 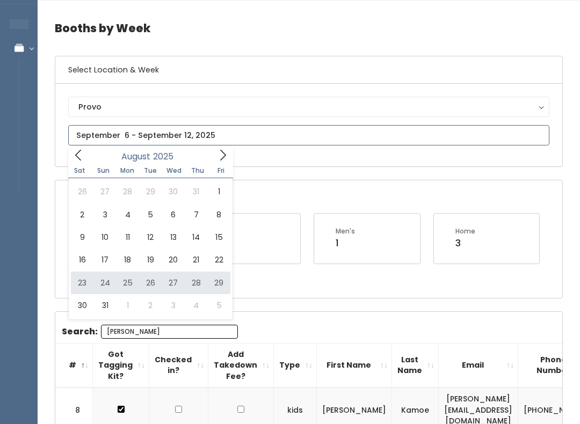 I want to click on span: July 30, 2025, so click(x=173, y=192).